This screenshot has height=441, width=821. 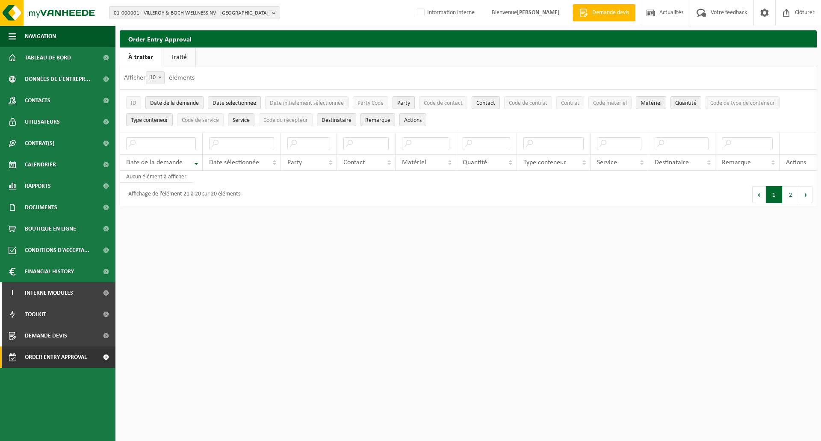 What do you see at coordinates (49, 272) in the screenshot?
I see `span: Financial History` at bounding box center [49, 272].